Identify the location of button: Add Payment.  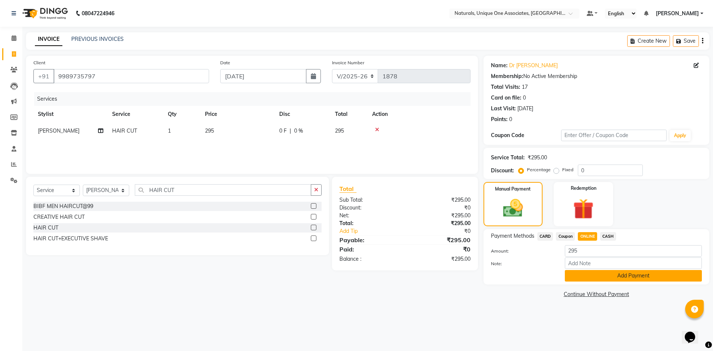
(633, 275).